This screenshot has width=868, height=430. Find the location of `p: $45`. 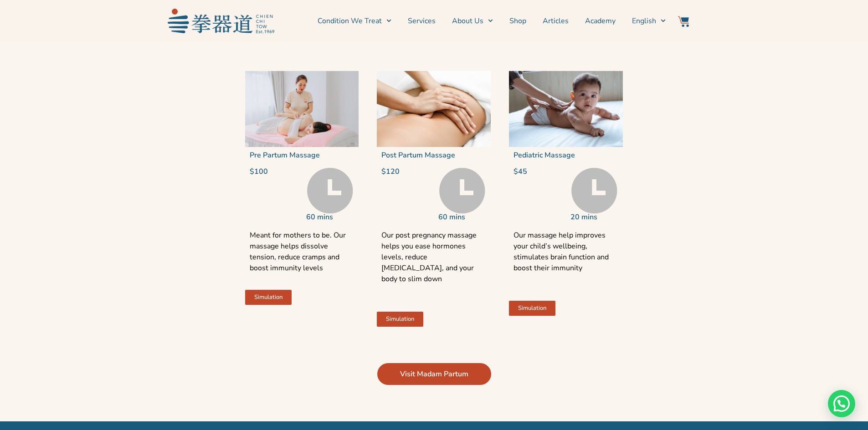

p: $45 is located at coordinates (537, 172).